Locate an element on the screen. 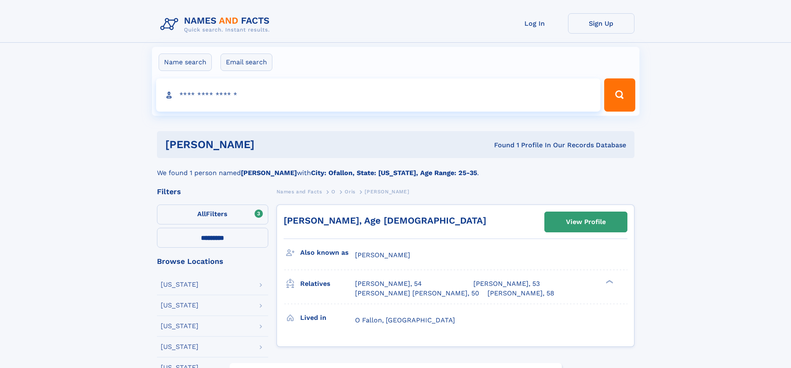 Image resolution: width=791 pixels, height=368 pixels. div: Browse Locations is located at coordinates (213, 262).